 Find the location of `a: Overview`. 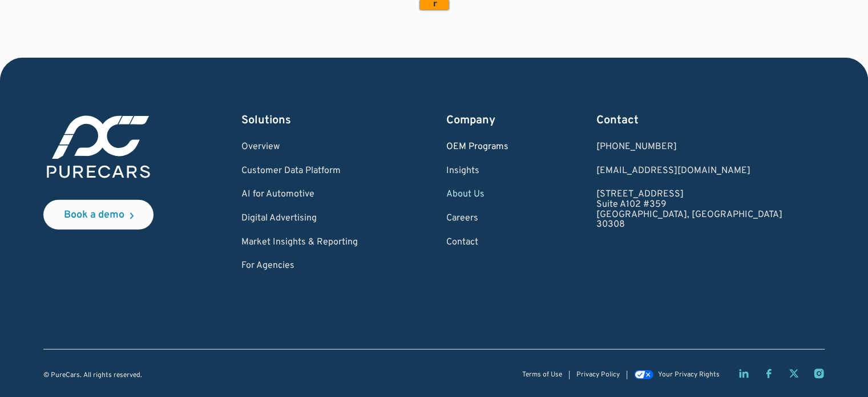

a: Overview is located at coordinates (300, 147).